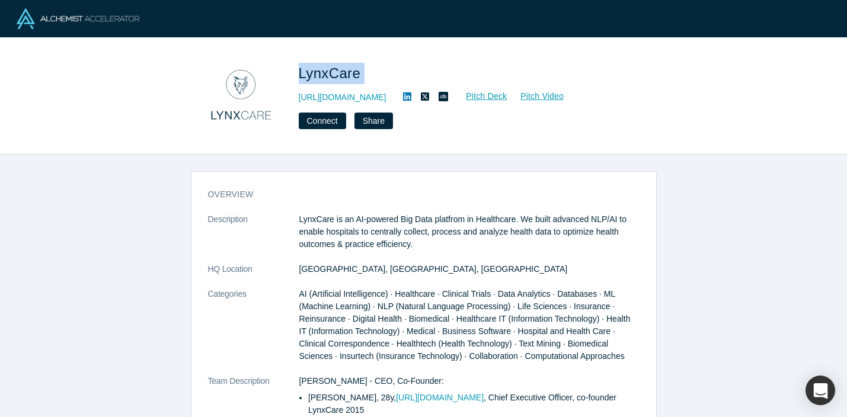  Describe the element at coordinates (322, 121) in the screenshot. I see `button: Connect` at that location.